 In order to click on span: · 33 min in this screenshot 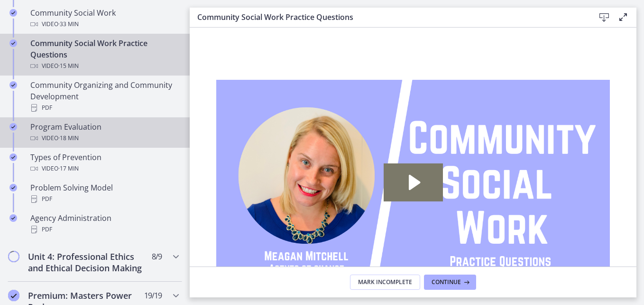, I will do `click(68, 25)`.